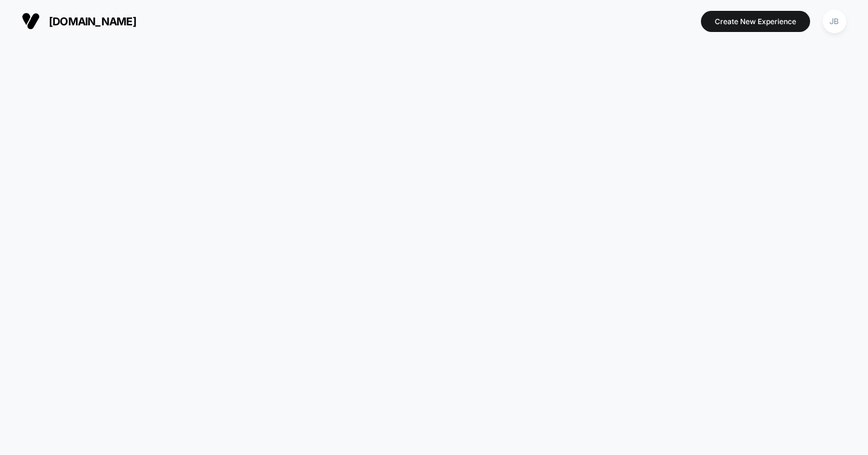  What do you see at coordinates (755, 21) in the screenshot?
I see `button: Create New Experience` at bounding box center [755, 21].